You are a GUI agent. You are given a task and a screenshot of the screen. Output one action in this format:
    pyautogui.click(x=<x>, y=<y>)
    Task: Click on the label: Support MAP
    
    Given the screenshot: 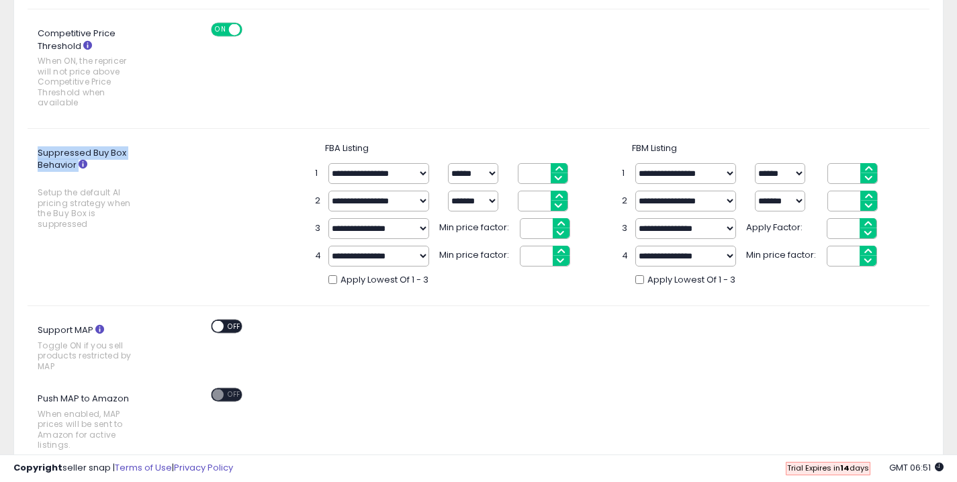 What is the action you would take?
    pyautogui.click(x=94, y=348)
    